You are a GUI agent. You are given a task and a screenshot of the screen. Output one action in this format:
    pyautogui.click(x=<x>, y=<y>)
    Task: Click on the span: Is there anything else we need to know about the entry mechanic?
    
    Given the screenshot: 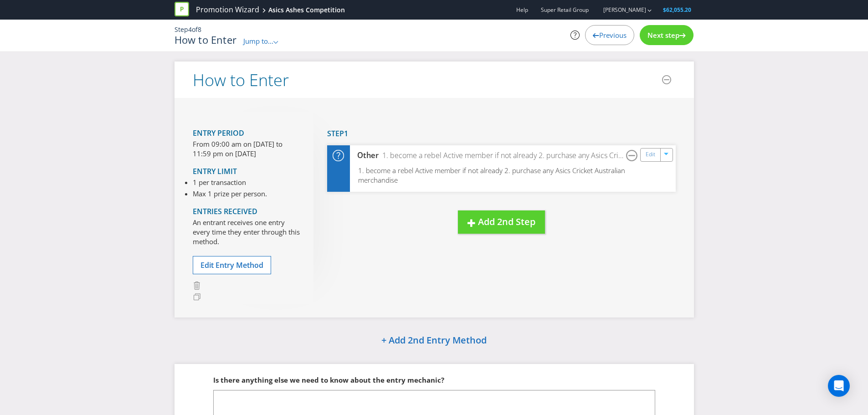 What is the action you would take?
    pyautogui.click(x=329, y=380)
    